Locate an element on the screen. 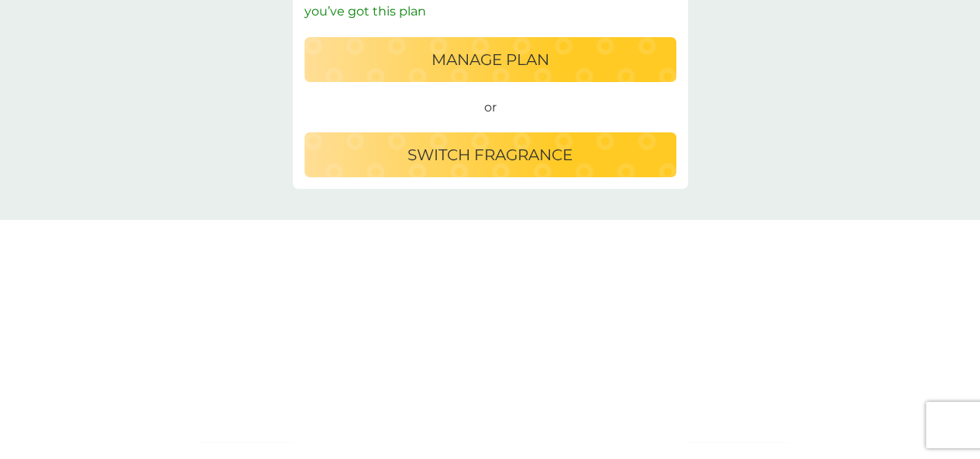 The image size is (980, 459). span: or is located at coordinates (491, 108).